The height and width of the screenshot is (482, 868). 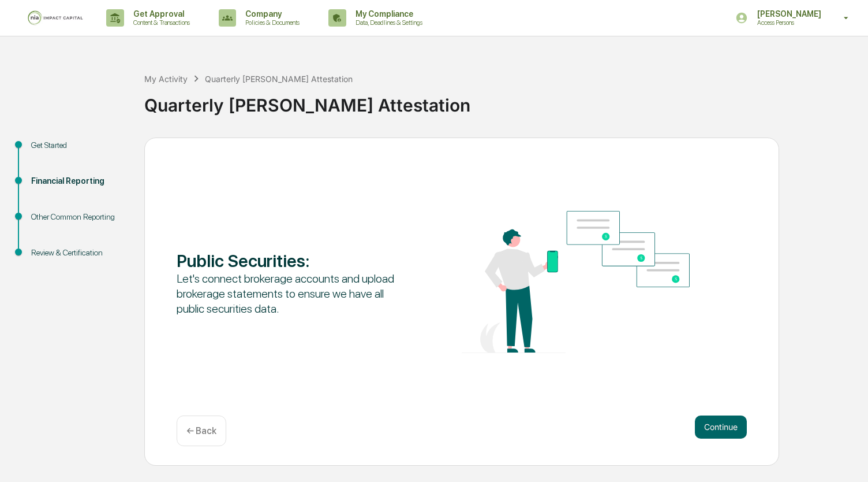 What do you see at coordinates (575, 282) in the screenshot?
I see `img: Public Securities` at bounding box center [575, 282].